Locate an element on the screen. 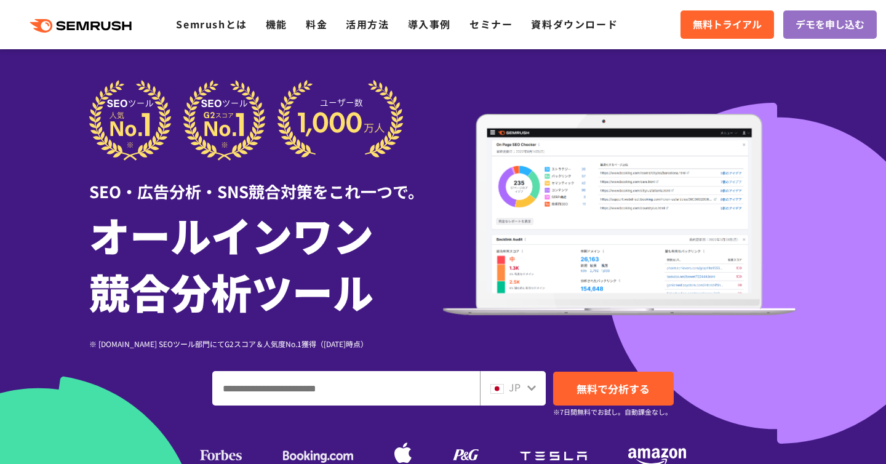 The width and height of the screenshot is (886, 464). span: 無料トライアル is located at coordinates (727, 25).